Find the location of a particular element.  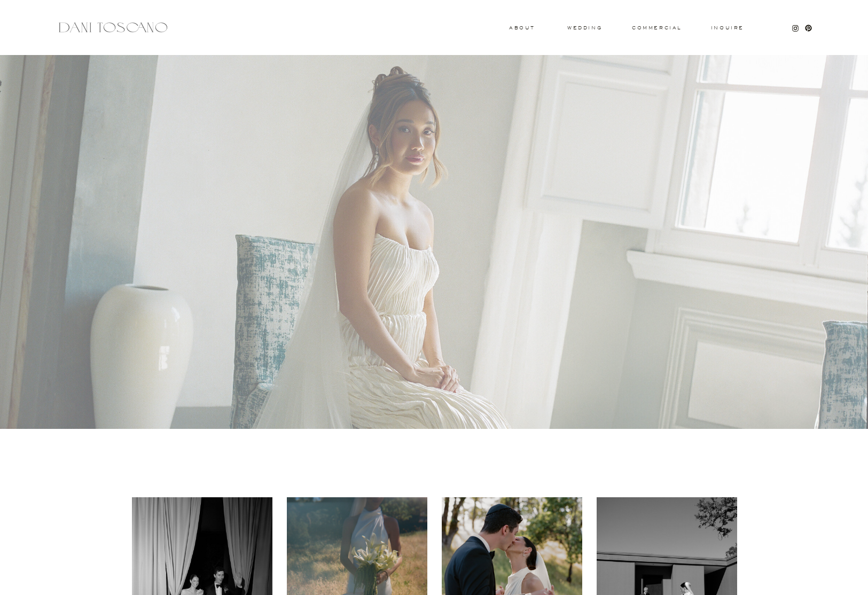

h3: Inquire is located at coordinates (728, 28).